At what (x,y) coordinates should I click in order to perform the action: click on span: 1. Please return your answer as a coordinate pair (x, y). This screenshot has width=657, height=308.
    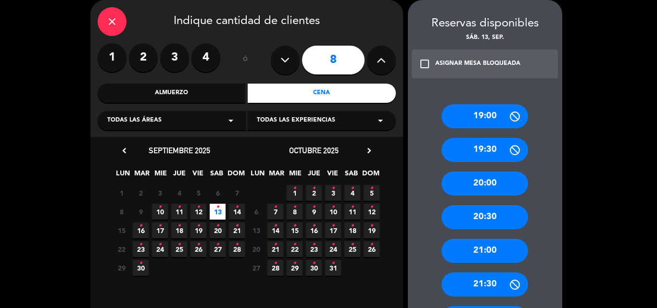
    Looking at the image, I should click on (121, 193).